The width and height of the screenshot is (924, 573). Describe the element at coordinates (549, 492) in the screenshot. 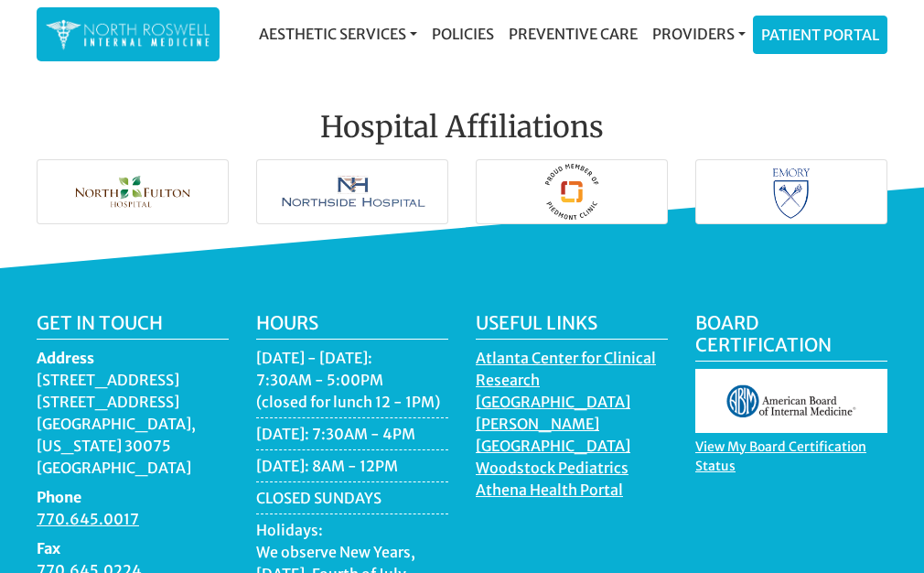

I see `a: Athena Health Portal` at that location.